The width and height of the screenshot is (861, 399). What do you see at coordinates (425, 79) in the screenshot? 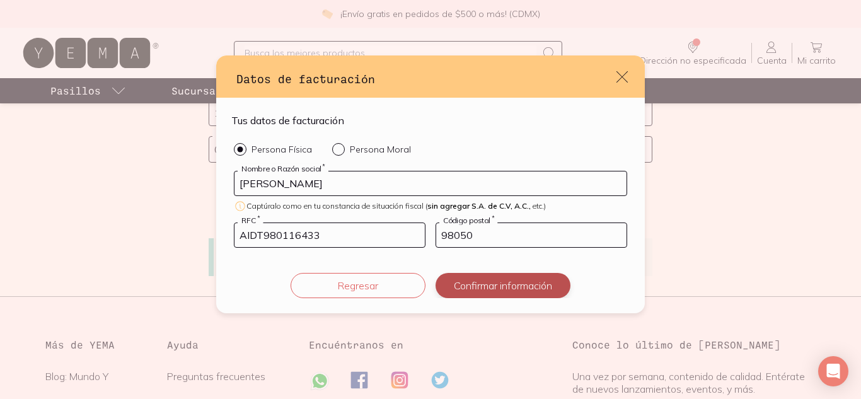
I see `h3: Datos de facturación` at bounding box center [425, 79].